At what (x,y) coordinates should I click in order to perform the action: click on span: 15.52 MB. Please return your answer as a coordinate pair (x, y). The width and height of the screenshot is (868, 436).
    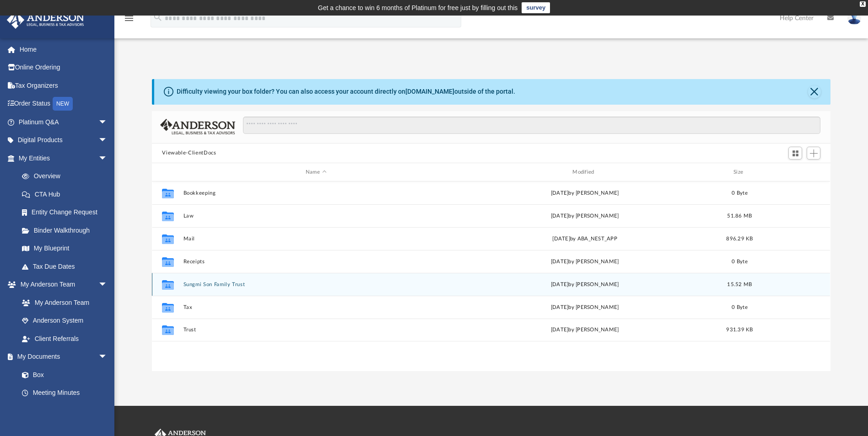
    Looking at the image, I should click on (741, 284).